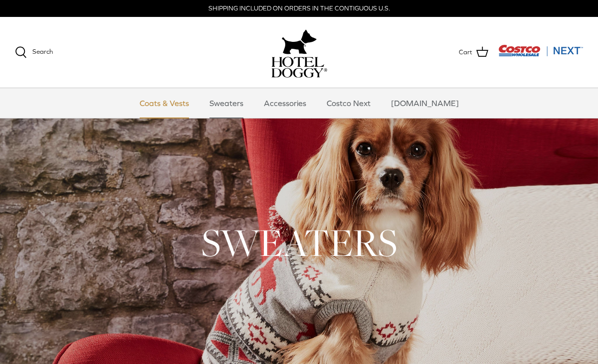 The image size is (598, 364). What do you see at coordinates (299, 68) in the screenshot?
I see `img: hoteldoggycom` at bounding box center [299, 68].